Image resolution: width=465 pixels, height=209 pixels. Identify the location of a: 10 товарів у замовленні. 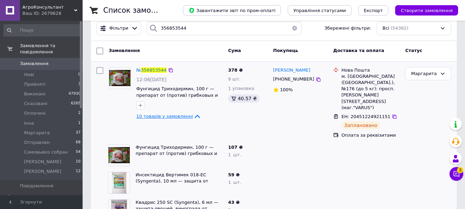
(169, 116).